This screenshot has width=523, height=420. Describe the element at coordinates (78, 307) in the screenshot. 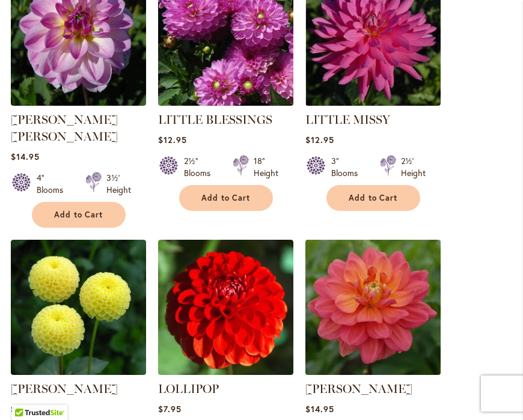

I see `img: LITTLE SCOTTIE` at that location.